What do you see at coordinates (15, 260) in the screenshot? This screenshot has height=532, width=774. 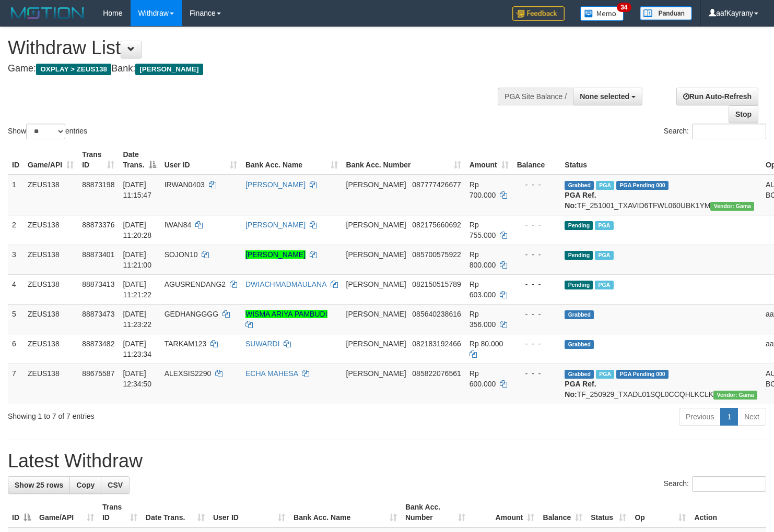 I see `td: 3` at bounding box center [15, 260].